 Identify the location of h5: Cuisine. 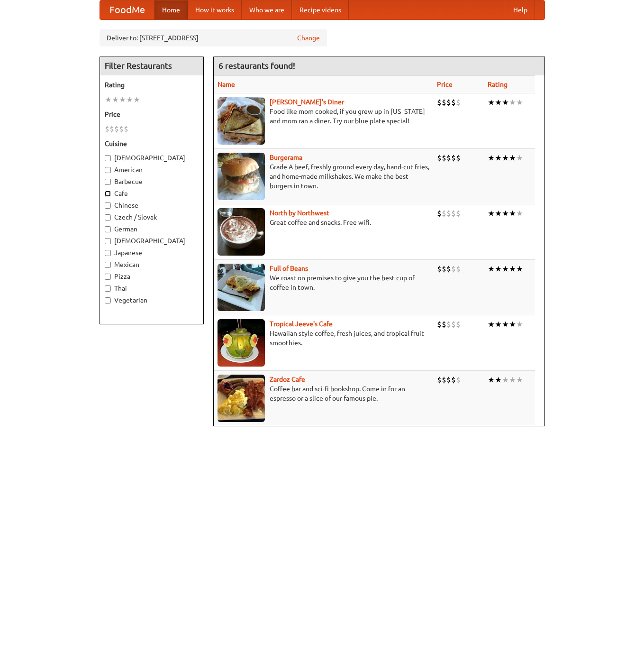
(152, 144).